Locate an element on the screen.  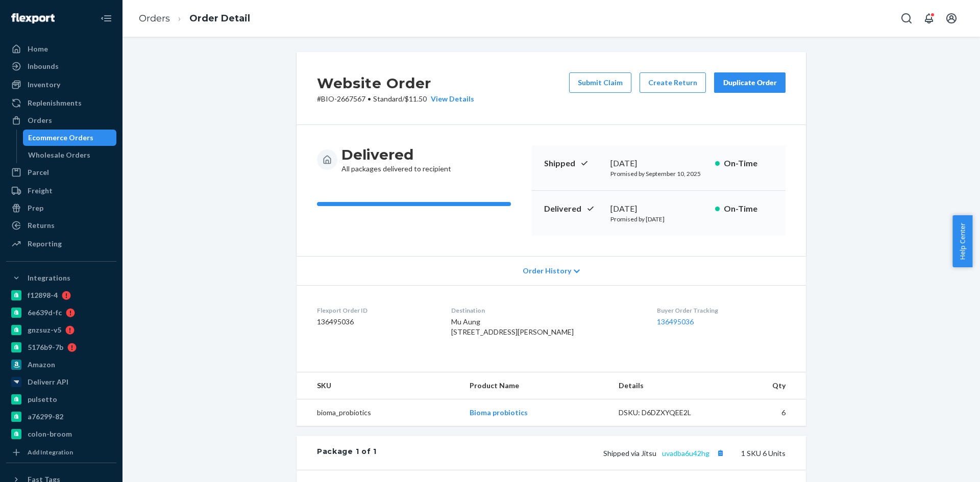
a: uvadba6u42hg is located at coordinates (685, 453).